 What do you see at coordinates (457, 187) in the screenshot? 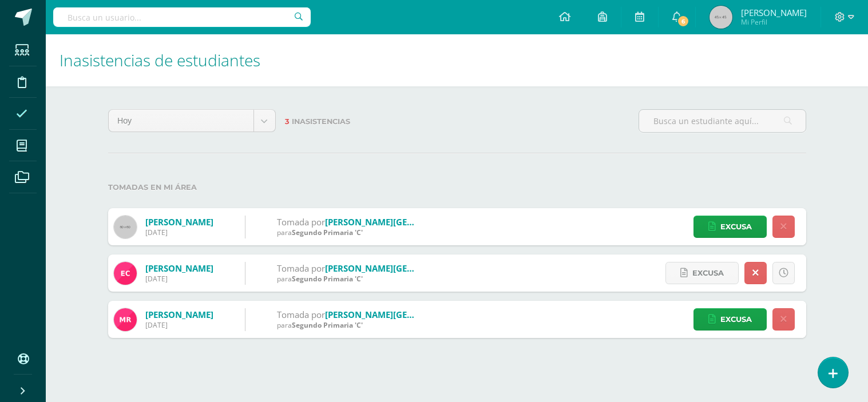
I see `label: Tomadas en mi área` at bounding box center [457, 187].